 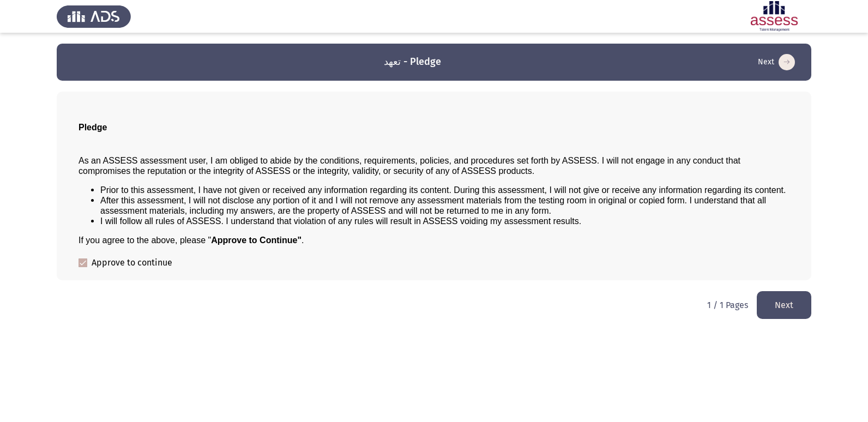 I want to click on span: Prior to this assessment, I have not given or received any information regarding its content. Dur..., so click(x=443, y=190).